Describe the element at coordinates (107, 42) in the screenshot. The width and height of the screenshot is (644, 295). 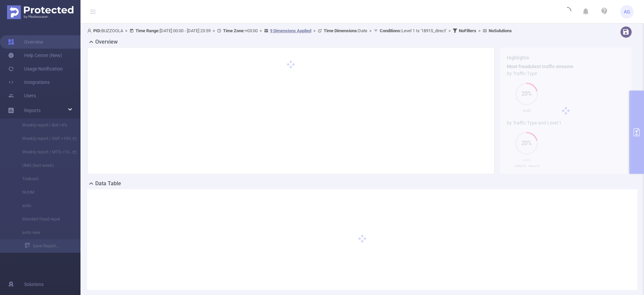
I see `h2: Overview` at that location.